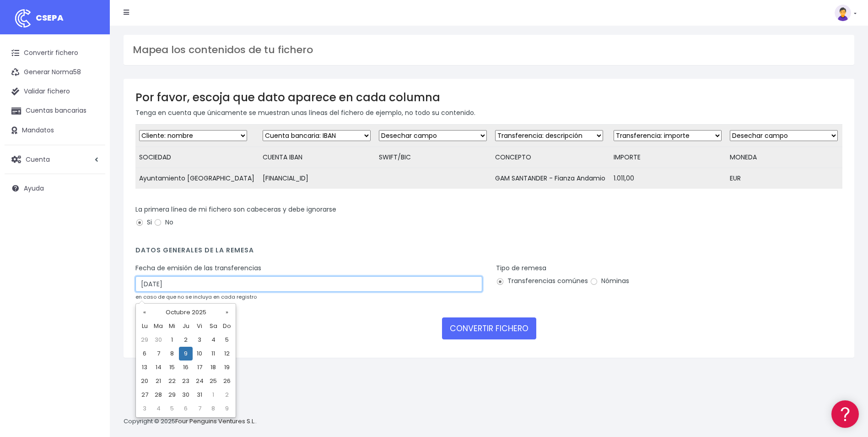  What do you see at coordinates (489, 112) in the screenshot?
I see `p: Tenga en cuenta que únicamente se muestran unas líneas del fichero de ejemplo, no todo su contenido.` at bounding box center [489, 112].